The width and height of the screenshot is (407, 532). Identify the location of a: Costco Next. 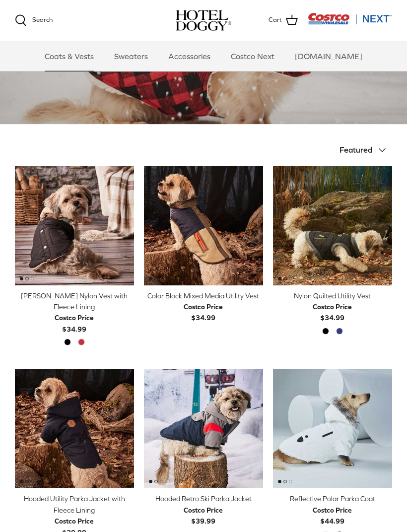
(253, 56).